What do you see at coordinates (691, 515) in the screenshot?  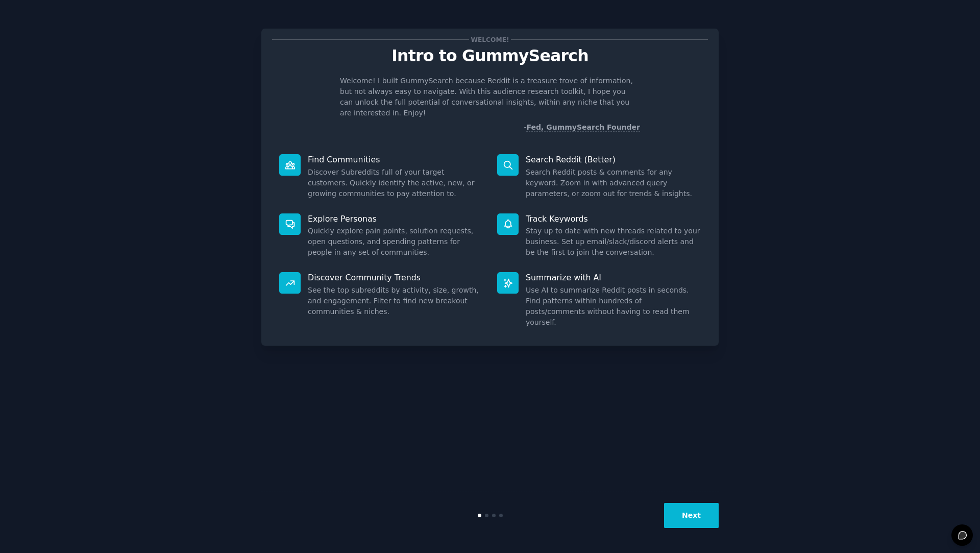 I see `button: Next` at bounding box center [691, 515].